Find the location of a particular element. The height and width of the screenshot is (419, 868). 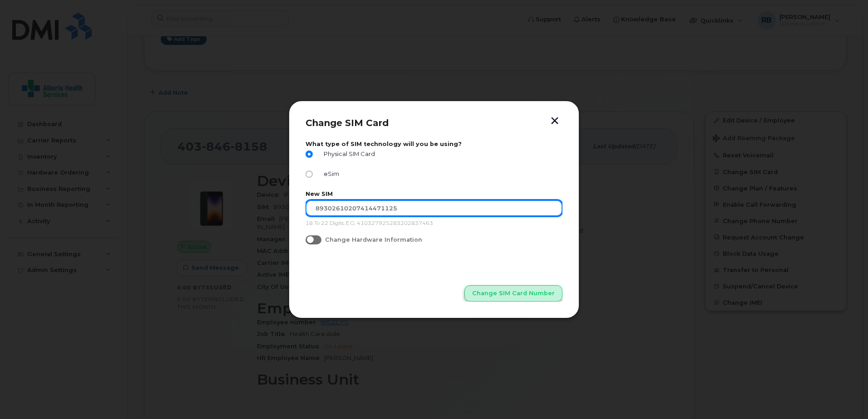

span: Change Hardware Information is located at coordinates (374, 239).